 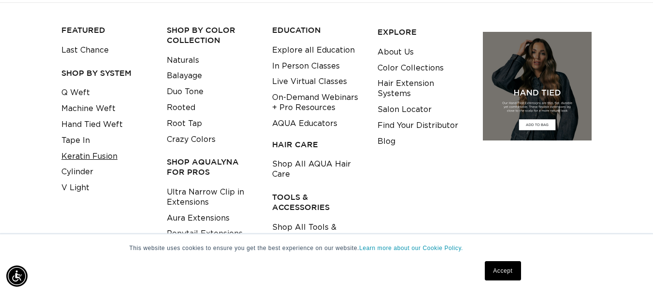 What do you see at coordinates (191, 140) in the screenshot?
I see `a: Crazy Colors` at bounding box center [191, 140].